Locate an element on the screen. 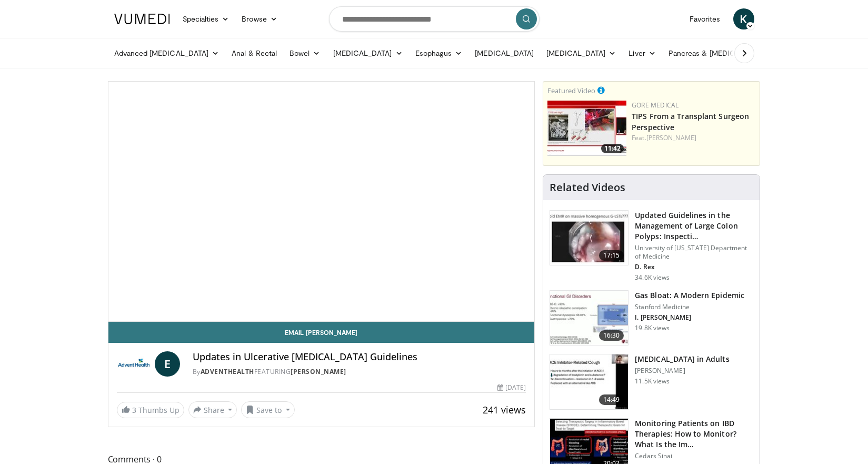  p: 19.8K views is located at coordinates (652, 328).